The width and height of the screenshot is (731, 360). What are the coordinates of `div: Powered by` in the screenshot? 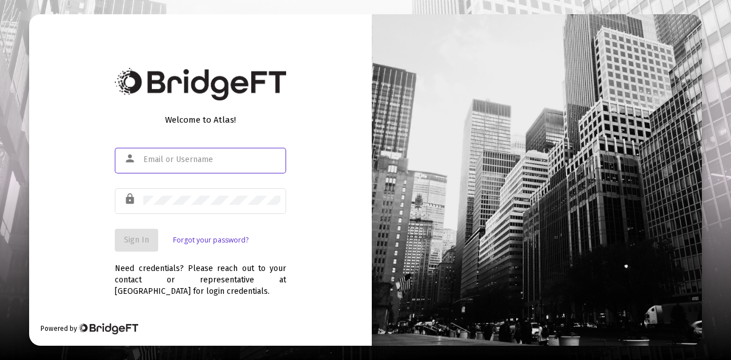 It's located at (89, 329).